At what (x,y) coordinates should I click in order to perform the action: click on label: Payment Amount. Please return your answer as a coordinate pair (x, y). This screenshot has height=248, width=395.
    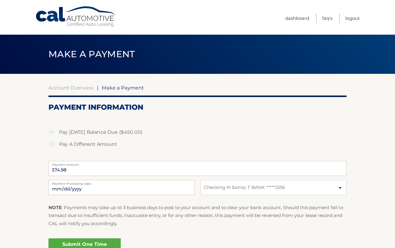
    Looking at the image, I should click on (198, 163).